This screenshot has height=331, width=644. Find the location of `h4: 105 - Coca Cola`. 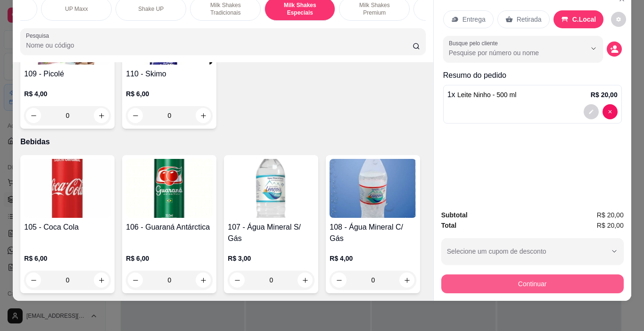

h4: 105 - Coca Cola is located at coordinates (67, 227).